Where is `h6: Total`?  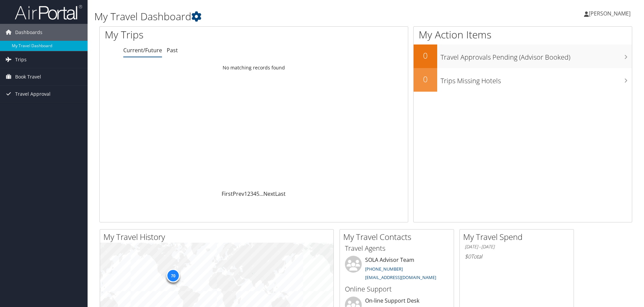
h6: Total is located at coordinates (516, 256).